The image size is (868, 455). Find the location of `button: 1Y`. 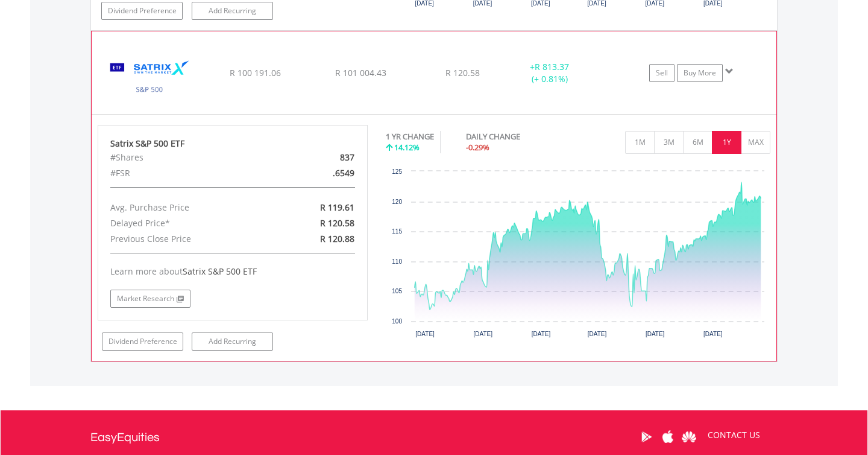

button: 1Y is located at coordinates (726, 142).